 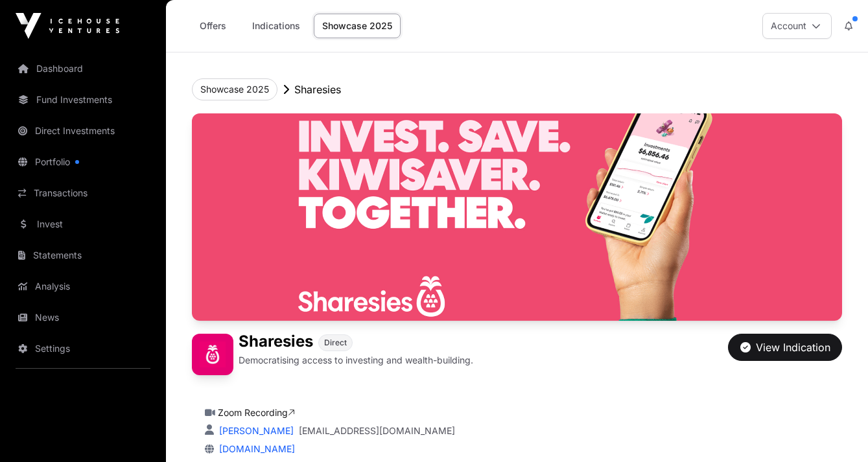 I want to click on a: Dashboard, so click(x=83, y=69).